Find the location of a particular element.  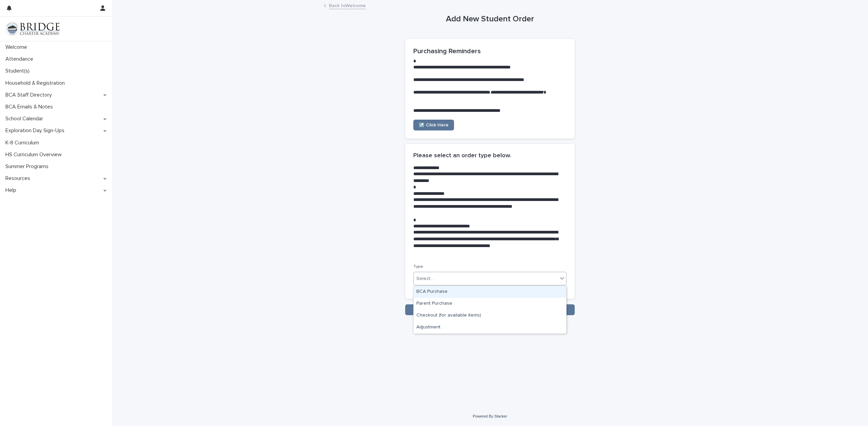

a: ↗️ Click Here is located at coordinates (434, 125).